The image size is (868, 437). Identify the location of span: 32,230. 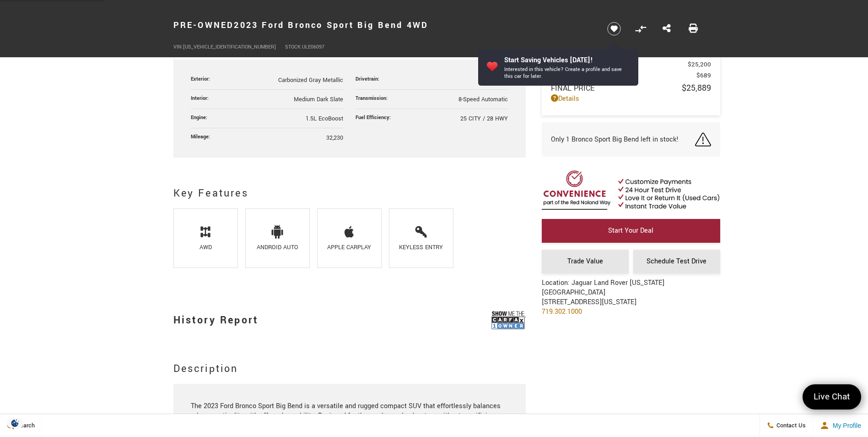
(335, 138).